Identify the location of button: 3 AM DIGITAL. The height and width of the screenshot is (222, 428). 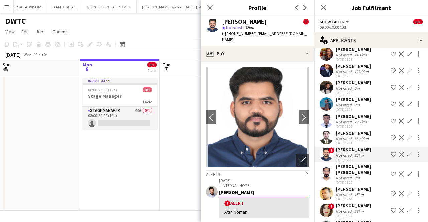
(64, 7).